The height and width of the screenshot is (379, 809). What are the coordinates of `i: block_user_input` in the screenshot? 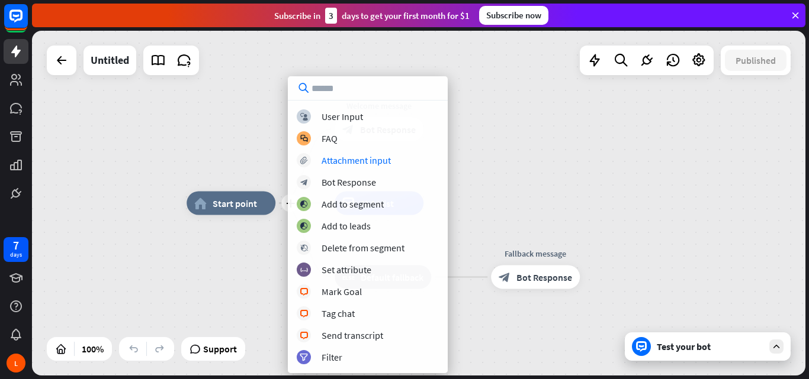 It's located at (304, 117).